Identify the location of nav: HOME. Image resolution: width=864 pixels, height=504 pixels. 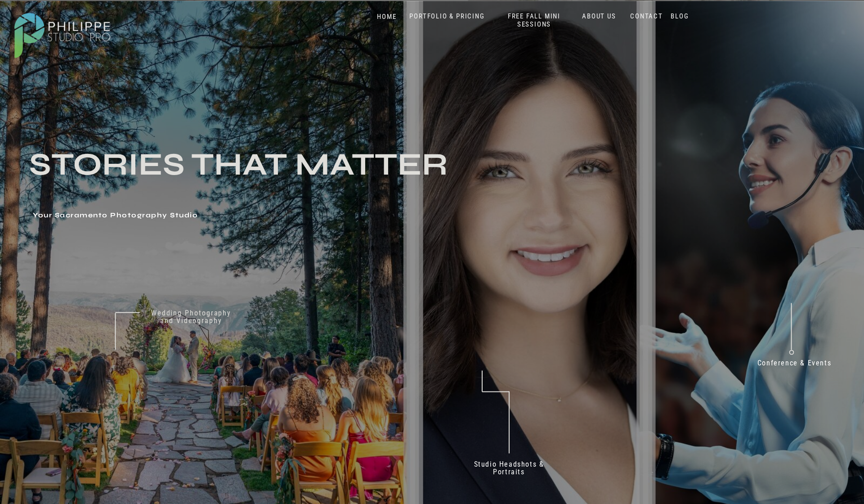
(387, 16).